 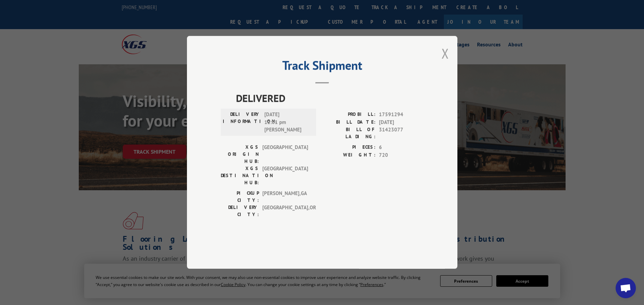 I want to click on span: DELIVERED, so click(x=330, y=98).